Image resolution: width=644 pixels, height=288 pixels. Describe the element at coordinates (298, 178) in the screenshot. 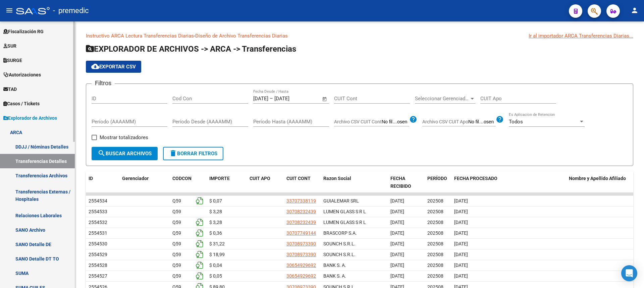

I see `span: CUIT CONT` at that location.